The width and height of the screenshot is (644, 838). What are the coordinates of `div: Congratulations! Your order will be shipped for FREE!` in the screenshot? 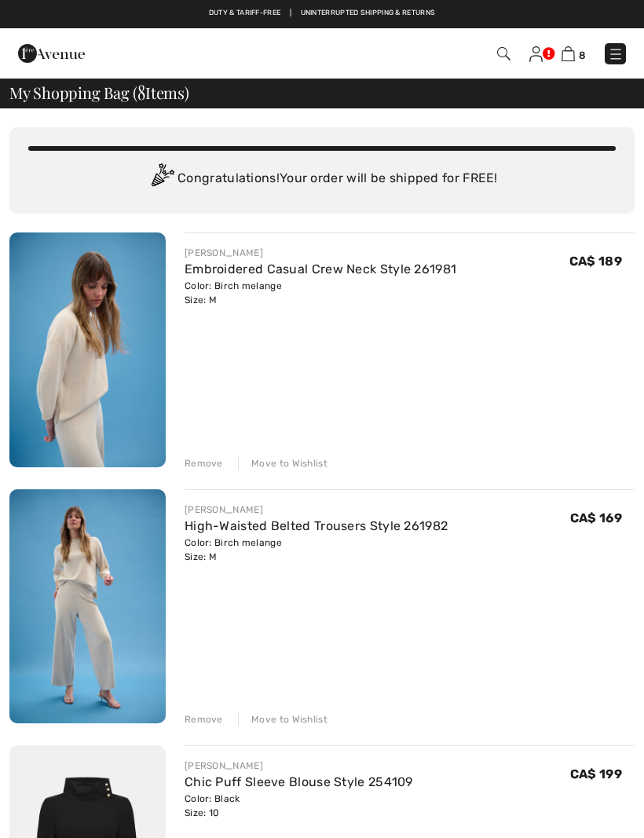 It's located at (322, 180).